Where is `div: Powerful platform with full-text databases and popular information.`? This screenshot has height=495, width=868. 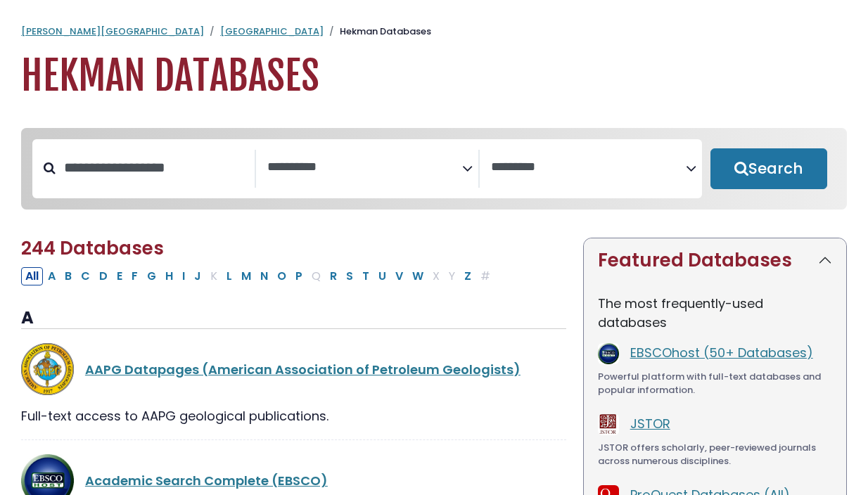
div: Powerful platform with full-text databases and popular information. is located at coordinates (715, 383).